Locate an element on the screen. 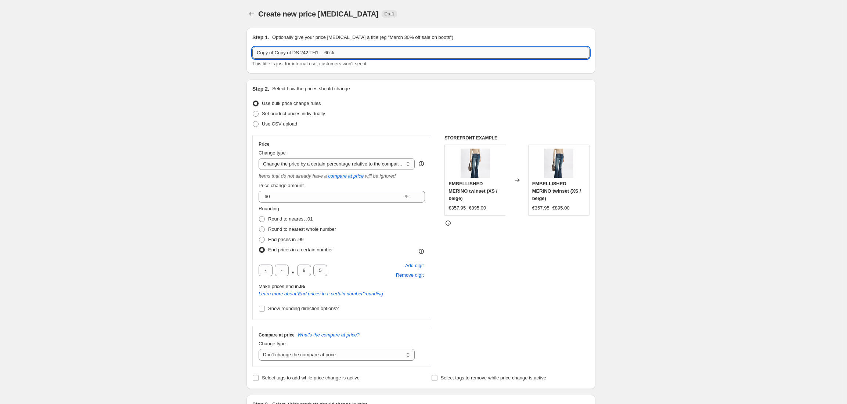 The width and height of the screenshot is (847, 404). button: What's the compare at price? is located at coordinates (328, 335).